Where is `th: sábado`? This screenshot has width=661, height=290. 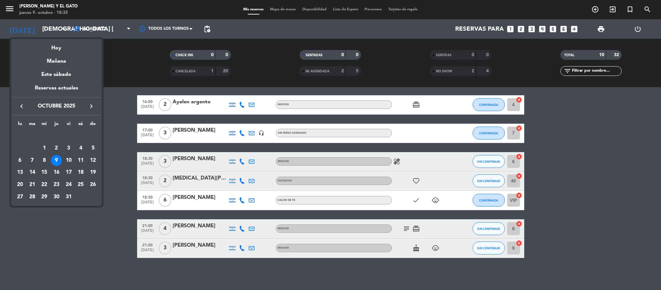
th: sábado is located at coordinates (81, 125).